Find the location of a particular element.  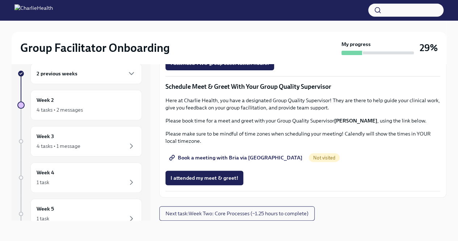

div: 4 tasks • 1 message is located at coordinates (58, 146).